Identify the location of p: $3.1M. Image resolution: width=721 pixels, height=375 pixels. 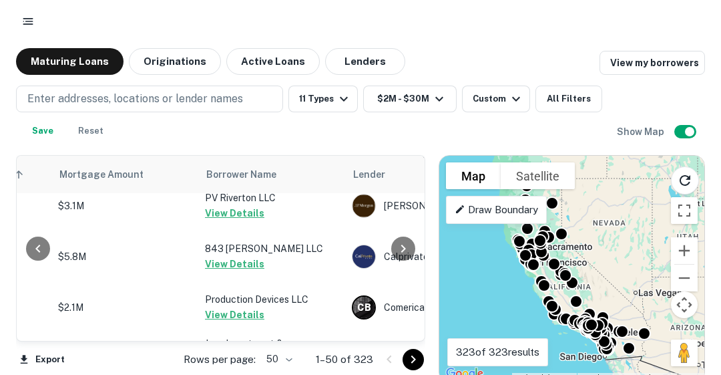
(125, 206).